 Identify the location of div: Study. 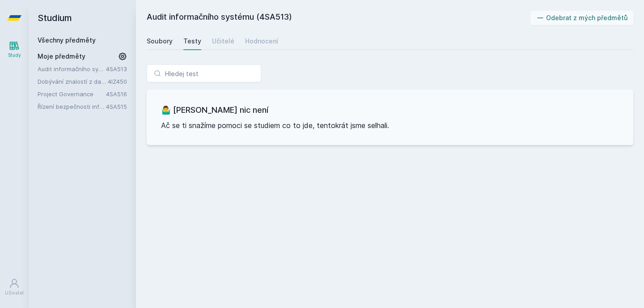
(14, 55).